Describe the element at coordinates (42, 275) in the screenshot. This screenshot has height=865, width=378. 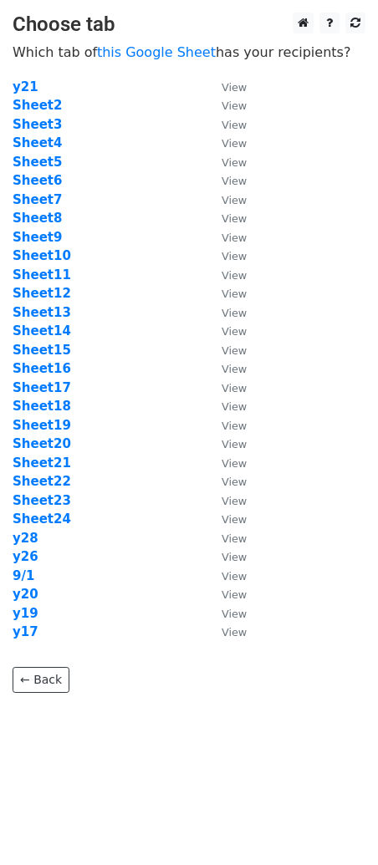
I see `a: Sheet11` at that location.